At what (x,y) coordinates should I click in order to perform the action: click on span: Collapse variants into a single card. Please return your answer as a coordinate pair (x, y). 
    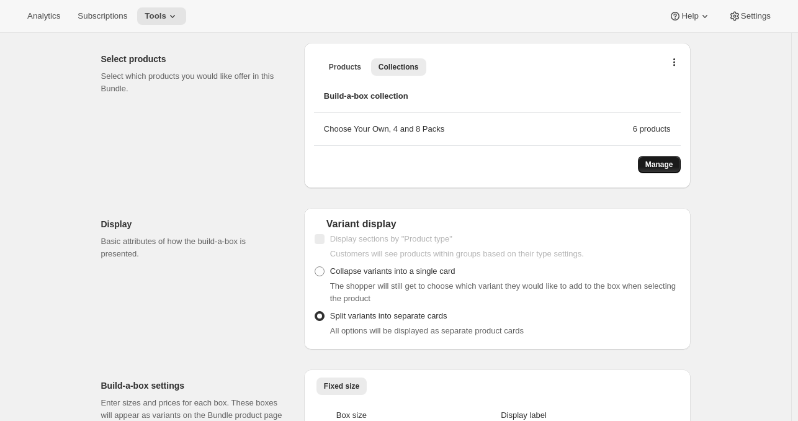
    Looking at the image, I should click on (393, 270).